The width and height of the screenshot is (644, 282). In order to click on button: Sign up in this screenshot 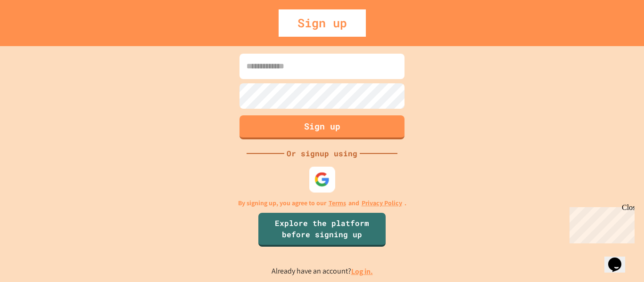, I will do `click(322, 127)`.